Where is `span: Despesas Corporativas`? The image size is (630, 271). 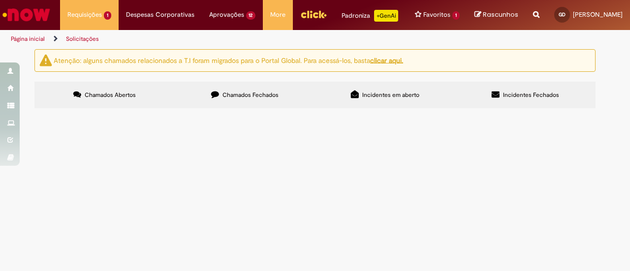 span: Despesas Corporativas is located at coordinates (160, 15).